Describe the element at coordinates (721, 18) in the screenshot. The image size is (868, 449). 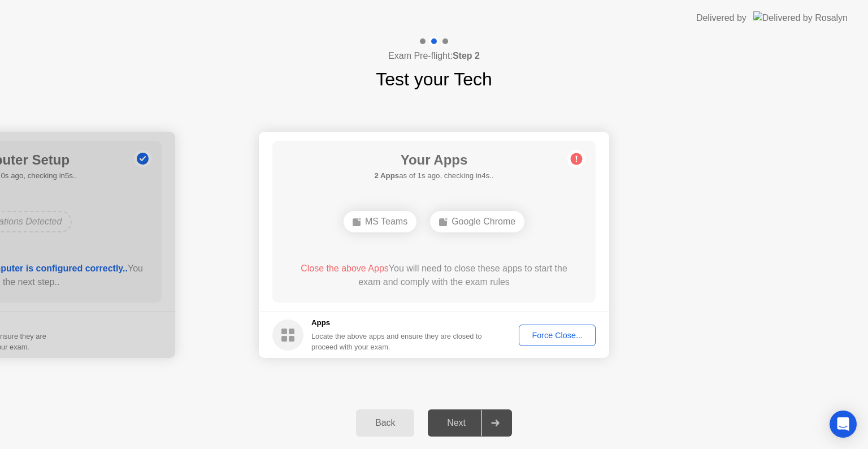
I see `div: Delivered by` at that location.